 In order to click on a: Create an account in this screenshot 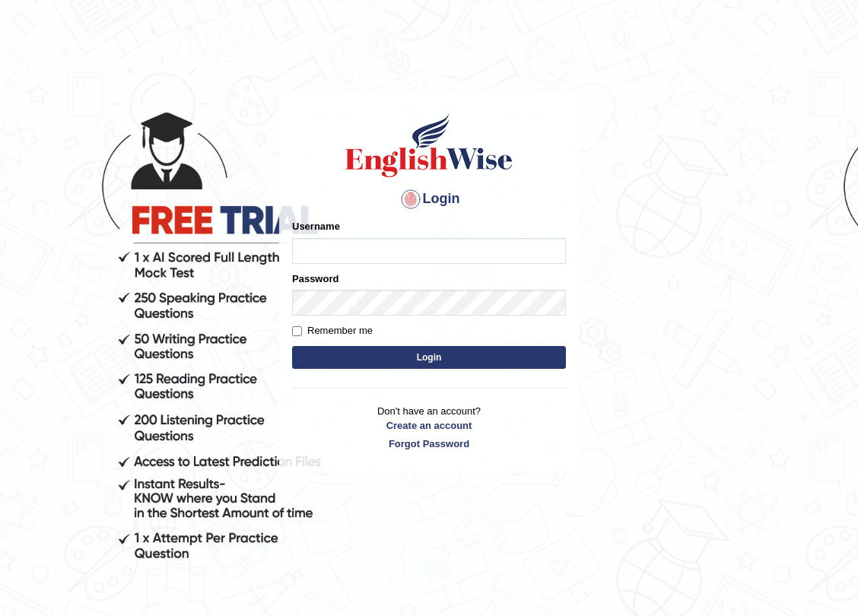, I will do `click(429, 426)`.